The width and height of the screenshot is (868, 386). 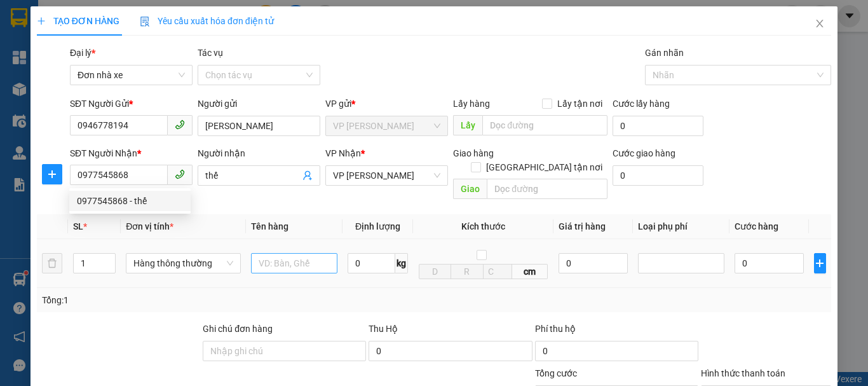 I want to click on div: 0977545868 - thế, so click(x=129, y=201).